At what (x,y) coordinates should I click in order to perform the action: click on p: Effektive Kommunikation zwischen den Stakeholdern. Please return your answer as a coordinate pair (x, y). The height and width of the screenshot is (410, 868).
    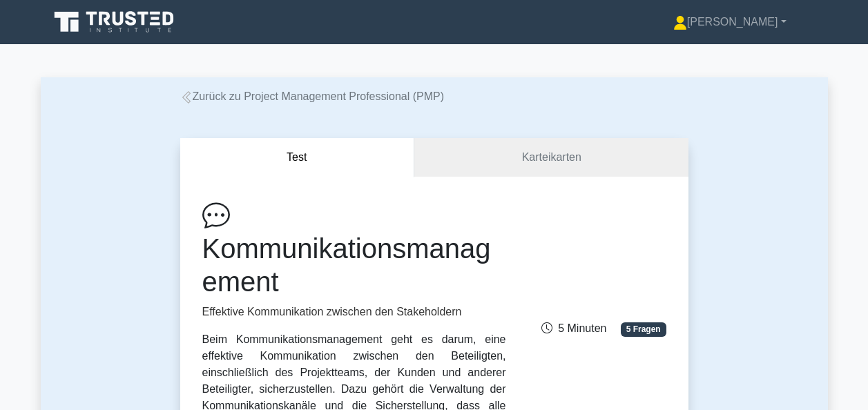
    Looking at the image, I should click on (355, 312).